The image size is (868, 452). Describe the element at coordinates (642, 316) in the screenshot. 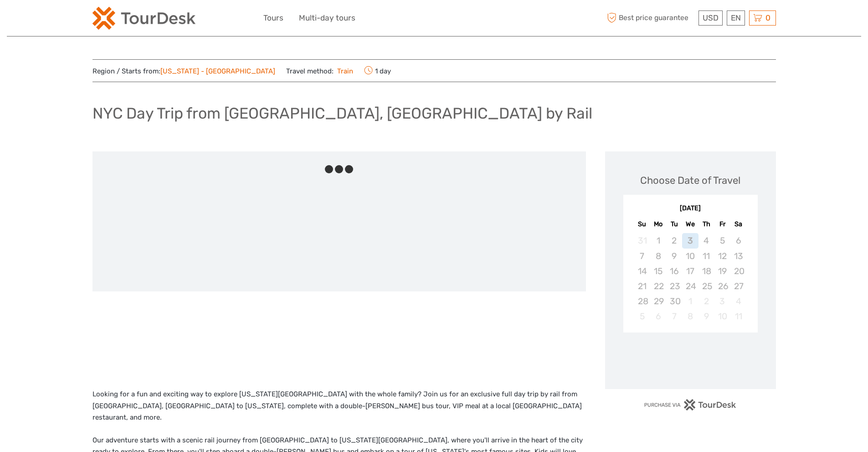

I see `div: Not available Sunday, October 5th, 2025` at that location.